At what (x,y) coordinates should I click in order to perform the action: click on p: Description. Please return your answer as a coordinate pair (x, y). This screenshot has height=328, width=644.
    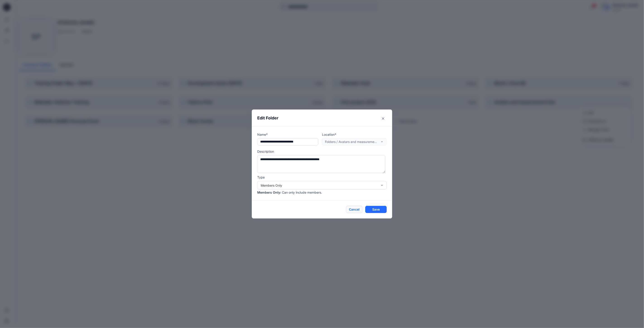
    Looking at the image, I should click on (322, 152).